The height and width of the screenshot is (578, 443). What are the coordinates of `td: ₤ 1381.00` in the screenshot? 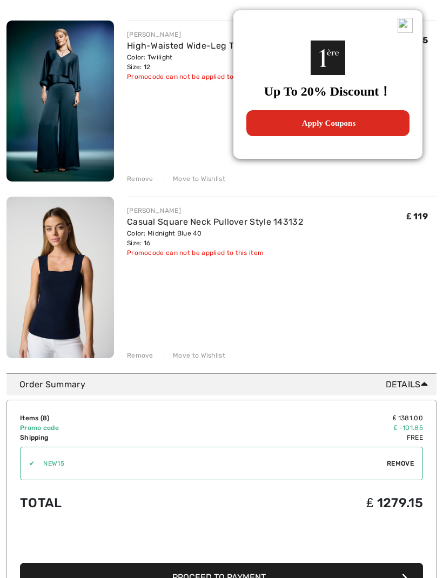 It's located at (307, 418).